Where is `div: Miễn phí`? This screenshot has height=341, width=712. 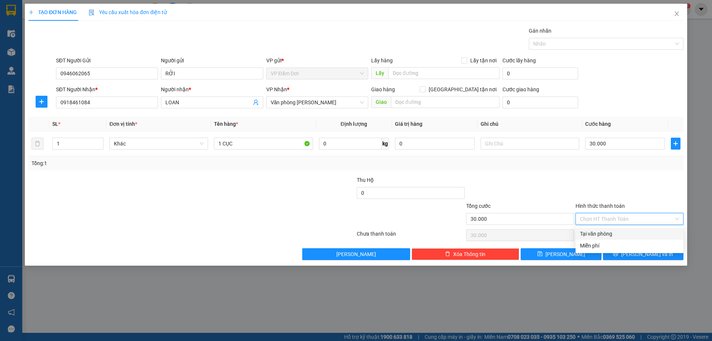
div: Miễn phí is located at coordinates (630, 246).